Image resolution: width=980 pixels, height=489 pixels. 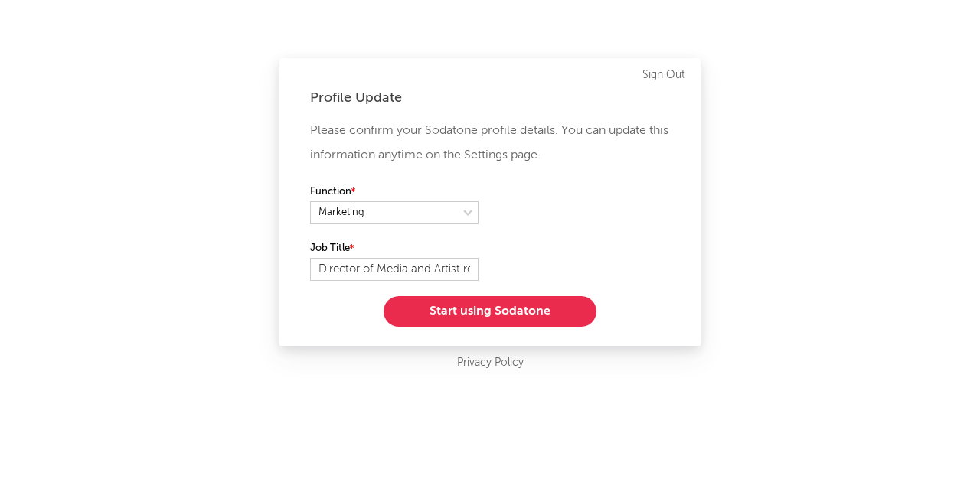 I want to click on p: Please confirm your Sodatone profile details. You can update this information anytime on the Sett..., so click(x=490, y=143).